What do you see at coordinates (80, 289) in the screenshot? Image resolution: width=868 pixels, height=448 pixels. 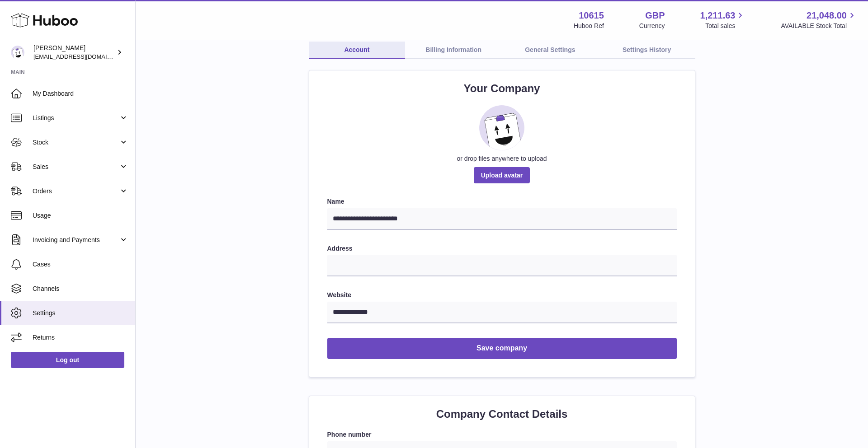 I see `span: Channels` at bounding box center [80, 289].